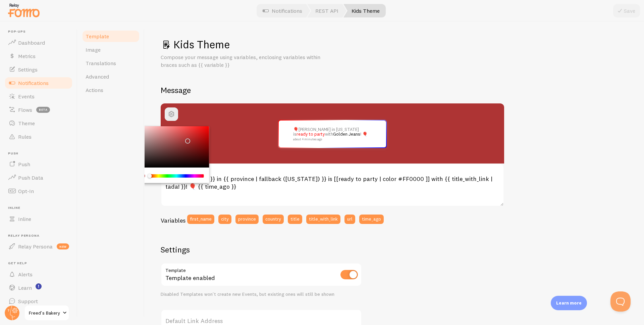 The height and width of the screenshot is (325, 644). I want to click on span: Settings, so click(28, 69).